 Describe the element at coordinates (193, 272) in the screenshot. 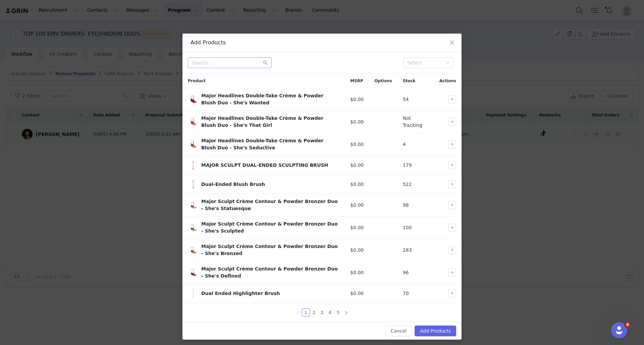

I see `span: Major Sculpt Crème Contour & Powder Bronzer Duo - She's Defined` at that location.